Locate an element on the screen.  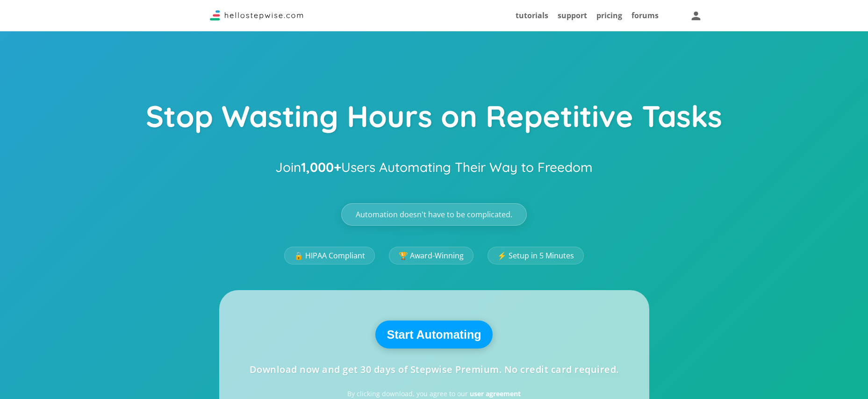
a: 🏆 Award-Winning is located at coordinates (431, 256).